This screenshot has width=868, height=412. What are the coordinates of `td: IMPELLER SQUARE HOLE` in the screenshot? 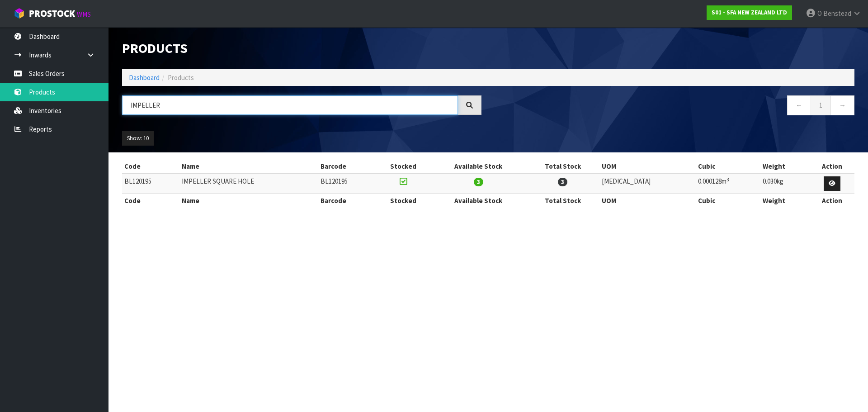 It's located at (249, 183).